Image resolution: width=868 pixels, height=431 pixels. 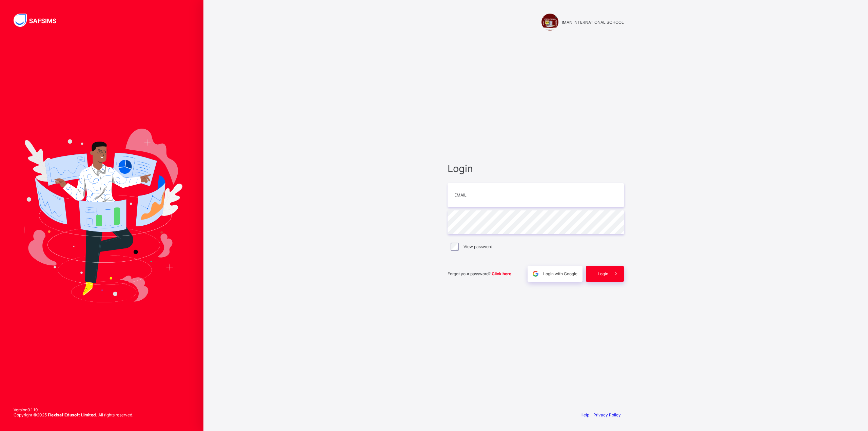 I want to click on span: Forgot your password?, so click(x=479, y=273).